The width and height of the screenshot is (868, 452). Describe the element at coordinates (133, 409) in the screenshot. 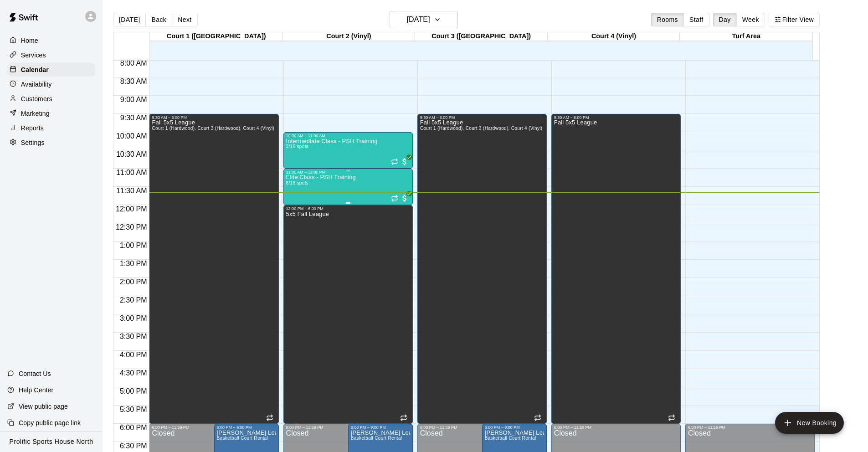

I see `span: 5:30 PM` at that location.